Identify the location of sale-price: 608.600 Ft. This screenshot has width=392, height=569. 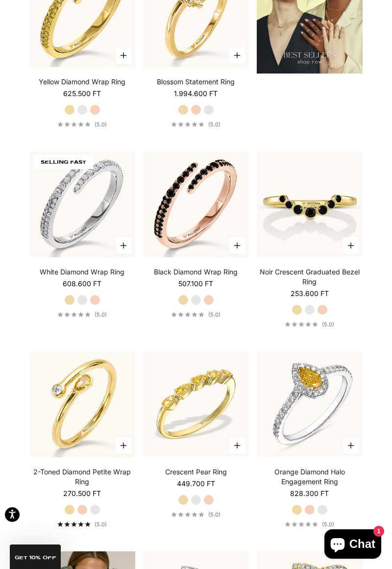
(82, 284).